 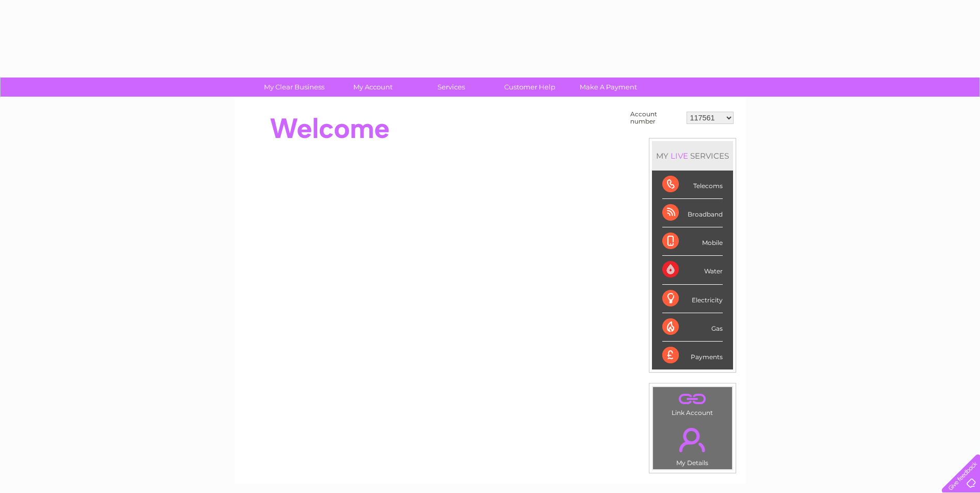 What do you see at coordinates (530, 87) in the screenshot?
I see `a: Customer Help` at bounding box center [530, 87].